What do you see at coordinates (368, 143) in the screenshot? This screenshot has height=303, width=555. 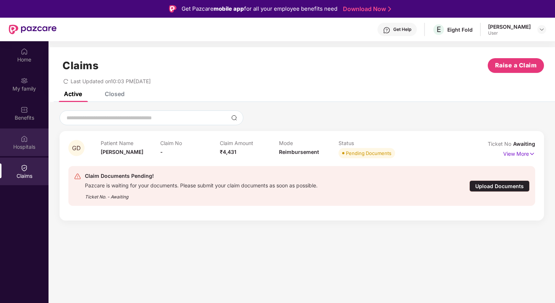 I see `p: Status` at bounding box center [368, 143].